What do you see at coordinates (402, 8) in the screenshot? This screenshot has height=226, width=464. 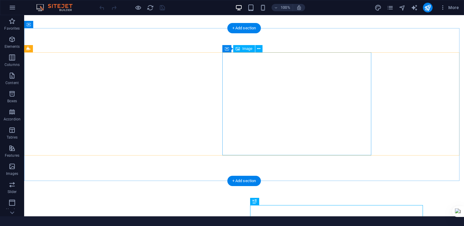 I see `button: navigator` at bounding box center [402, 8].